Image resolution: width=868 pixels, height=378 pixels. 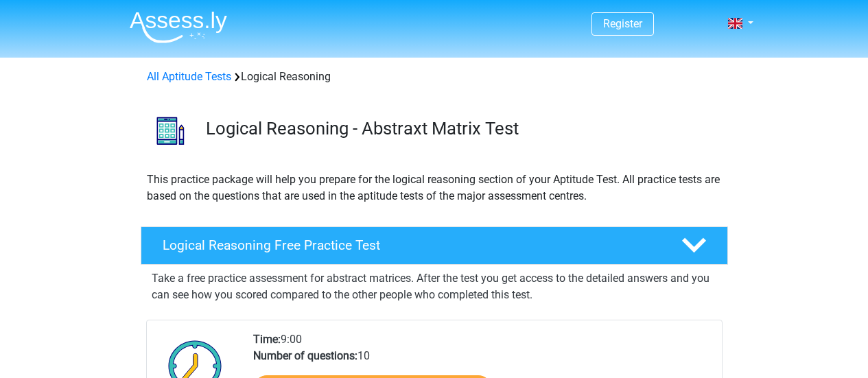 I want to click on img: Assessly, so click(x=178, y=27).